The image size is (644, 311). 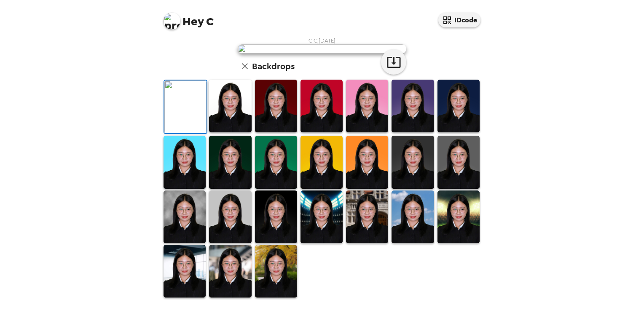 What do you see at coordinates (322, 49) in the screenshot?
I see `img: user` at bounding box center [322, 49].